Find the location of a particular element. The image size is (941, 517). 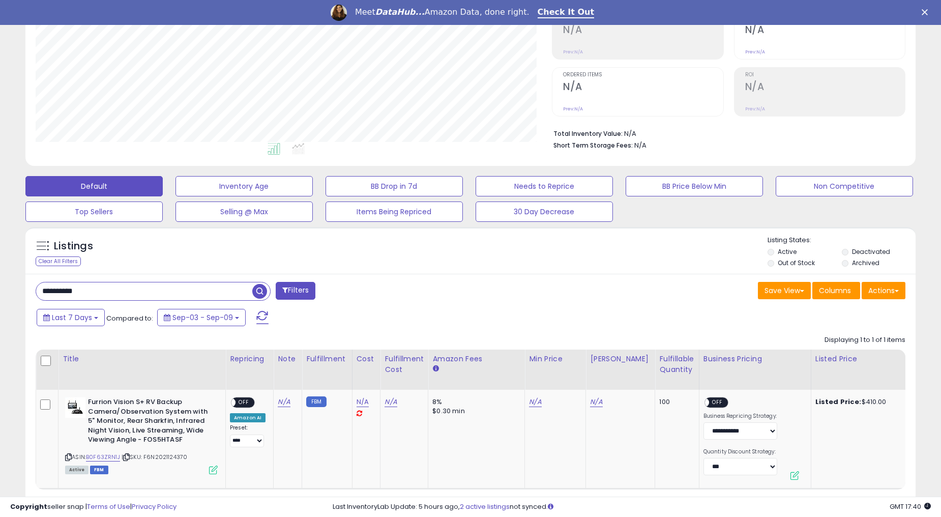

p: Listing States: is located at coordinates (842, 240).